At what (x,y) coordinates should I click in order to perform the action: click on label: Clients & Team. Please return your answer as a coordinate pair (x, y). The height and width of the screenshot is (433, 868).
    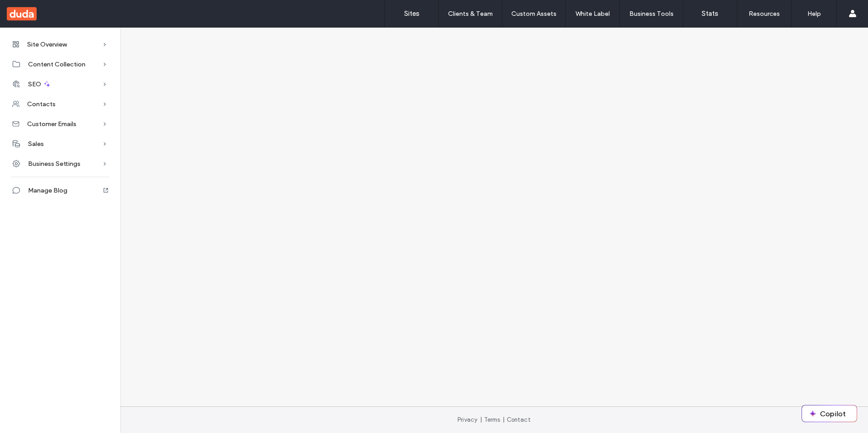
    Looking at the image, I should click on (471, 14).